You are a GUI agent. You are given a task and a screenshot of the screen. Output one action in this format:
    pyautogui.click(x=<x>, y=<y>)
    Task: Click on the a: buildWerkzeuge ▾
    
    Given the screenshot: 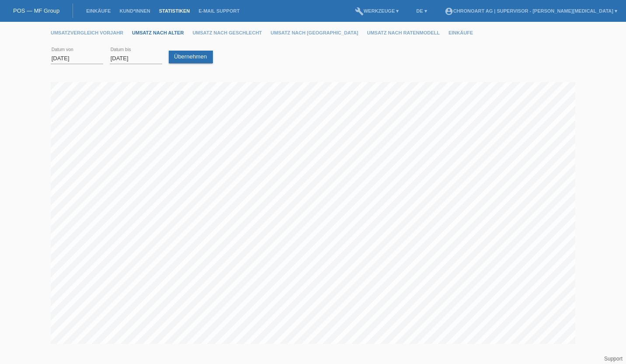 What is the action you would take?
    pyautogui.click(x=377, y=11)
    